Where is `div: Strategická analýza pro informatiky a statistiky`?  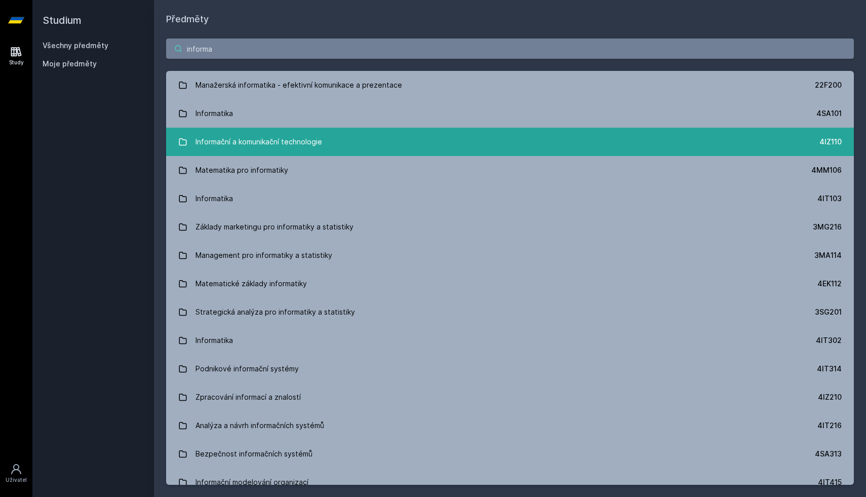 div: Strategická analýza pro informatiky a statistiky is located at coordinates (275, 312).